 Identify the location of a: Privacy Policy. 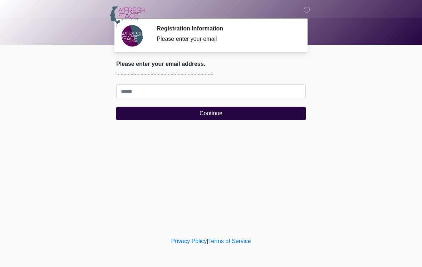
(189, 241).